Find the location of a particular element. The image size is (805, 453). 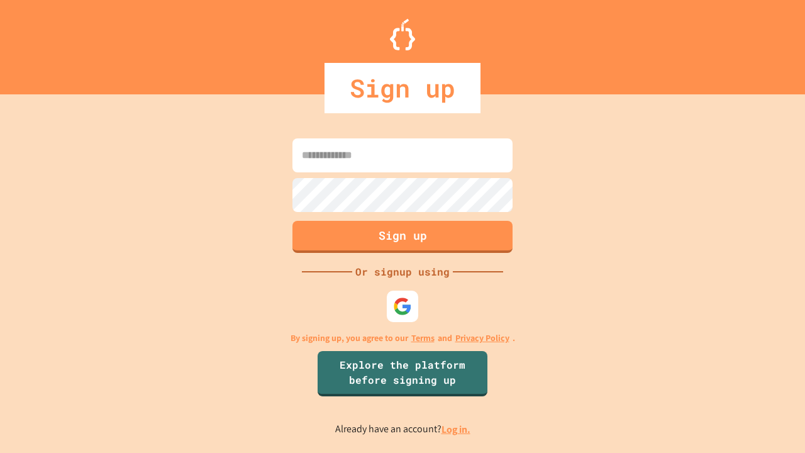

a: Terms is located at coordinates (423, 338).